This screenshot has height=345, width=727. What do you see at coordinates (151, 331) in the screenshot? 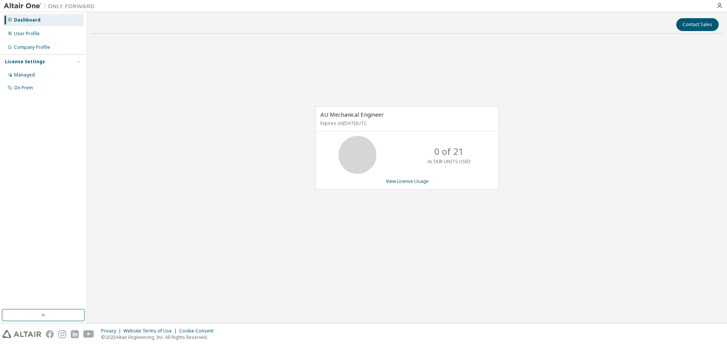
I see `div: Website Terms of Use` at bounding box center [151, 331].